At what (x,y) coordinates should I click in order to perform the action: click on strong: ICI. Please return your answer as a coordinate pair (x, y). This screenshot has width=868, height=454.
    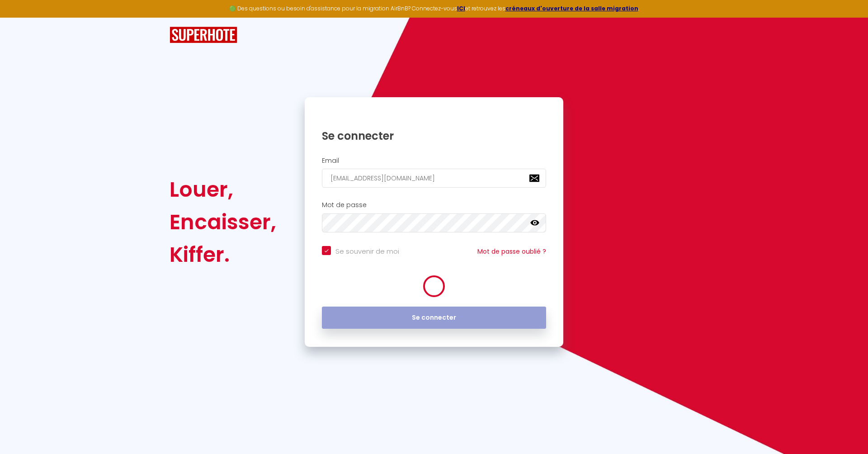
    Looking at the image, I should click on (461, 8).